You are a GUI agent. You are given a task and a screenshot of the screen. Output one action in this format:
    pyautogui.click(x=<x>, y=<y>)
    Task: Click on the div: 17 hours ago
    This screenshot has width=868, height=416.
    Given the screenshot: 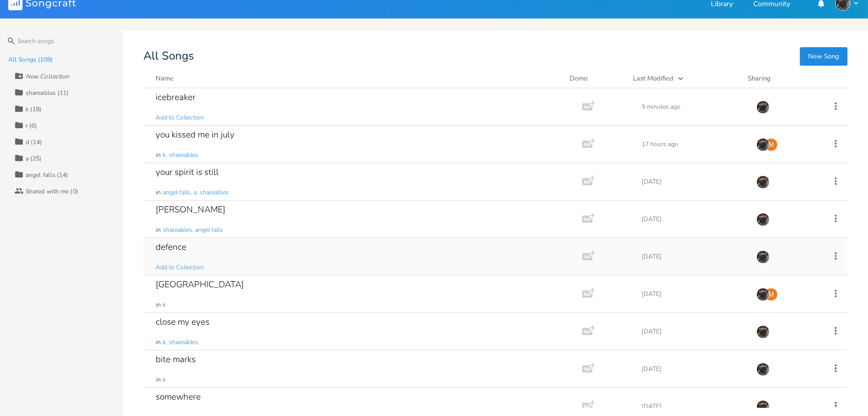 What is the action you would take?
    pyautogui.click(x=693, y=144)
    